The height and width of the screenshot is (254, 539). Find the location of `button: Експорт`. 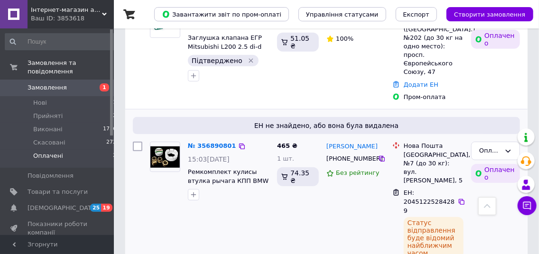

button: Експорт is located at coordinates (417, 14).